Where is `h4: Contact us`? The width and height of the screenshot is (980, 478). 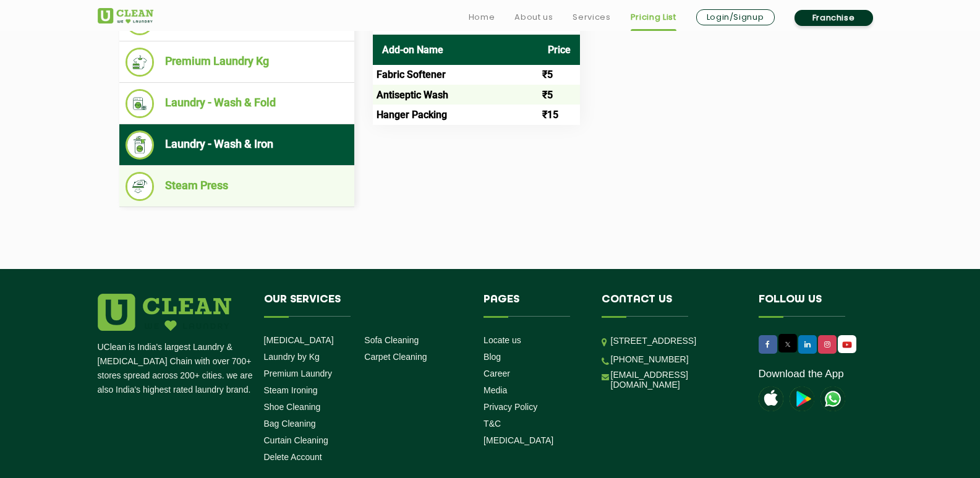 h4: Contact us is located at coordinates (671, 305).